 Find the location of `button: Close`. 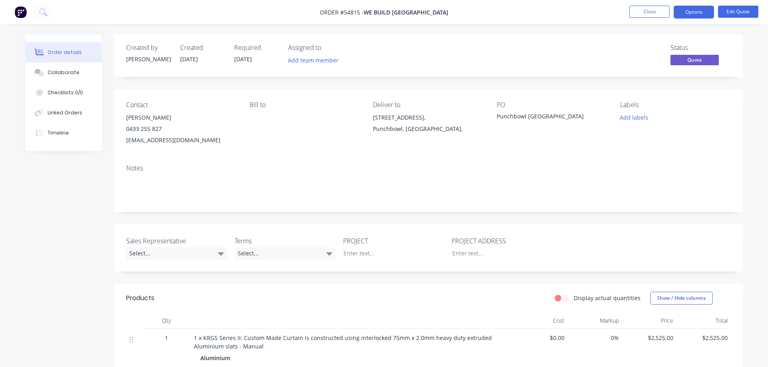

button: Close is located at coordinates (649, 12).